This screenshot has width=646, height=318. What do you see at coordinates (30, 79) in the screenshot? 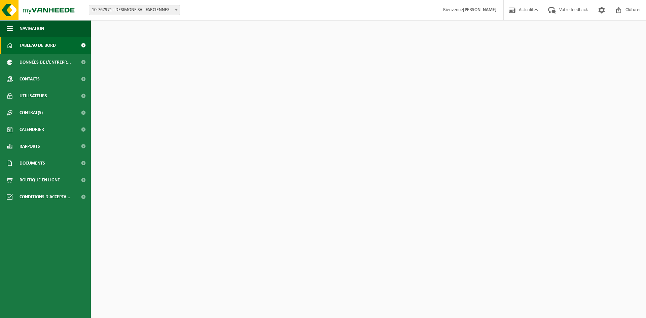
I see `span: Contacts` at bounding box center [30, 79].